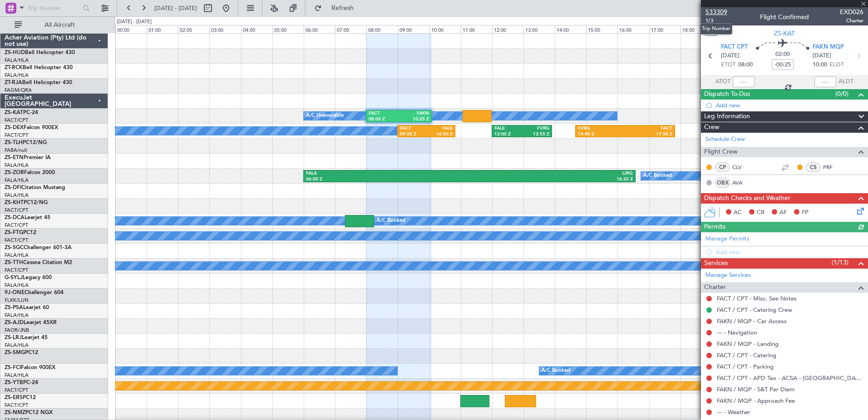 The image size is (868, 420). Describe the element at coordinates (696, 29) in the screenshot. I see `div: 18:00` at that location.